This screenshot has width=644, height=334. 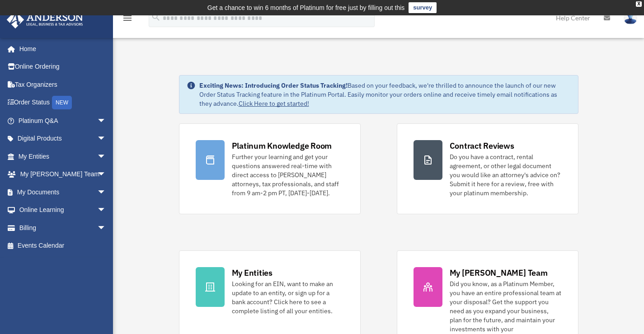 What do you see at coordinates (63, 121) in the screenshot?
I see `a: Platinum Q&Aarrow_drop_down` at bounding box center [63, 121].